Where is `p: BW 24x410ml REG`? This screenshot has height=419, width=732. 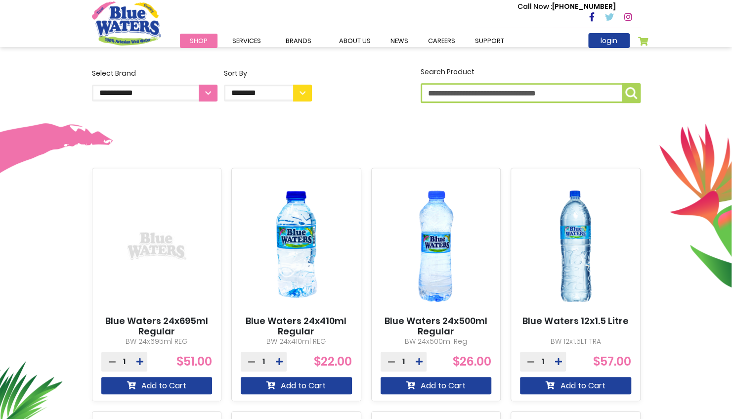 p: BW 24x410ml REG is located at coordinates (296, 341).